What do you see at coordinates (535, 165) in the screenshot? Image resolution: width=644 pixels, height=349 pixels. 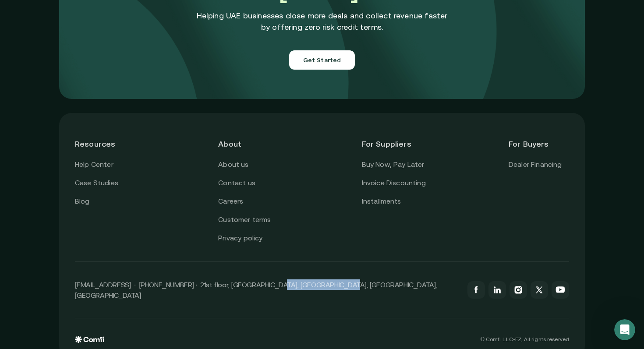 I see `a: Dealer Financing` at bounding box center [535, 165].